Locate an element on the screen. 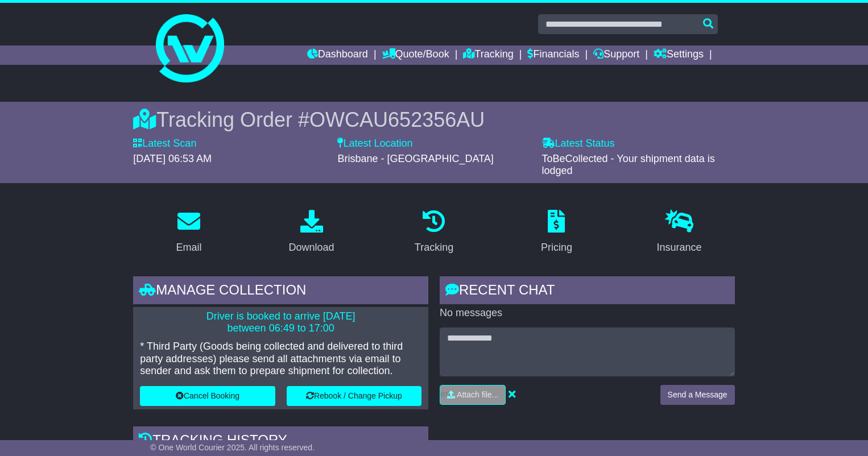 The width and height of the screenshot is (868, 456). div: Download is located at coordinates (312, 248).